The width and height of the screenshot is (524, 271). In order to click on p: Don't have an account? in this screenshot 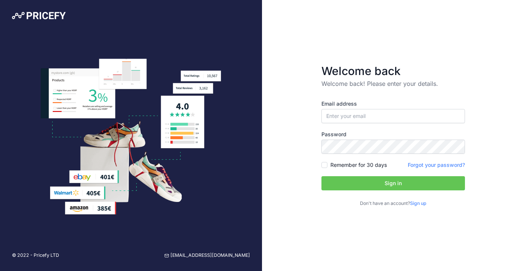, I will do `click(393, 204)`.